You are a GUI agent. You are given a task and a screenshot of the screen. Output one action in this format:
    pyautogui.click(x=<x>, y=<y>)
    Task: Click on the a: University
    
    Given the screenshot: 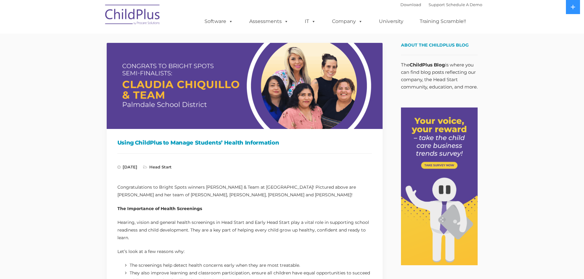 What is the action you would take?
    pyautogui.click(x=391, y=21)
    